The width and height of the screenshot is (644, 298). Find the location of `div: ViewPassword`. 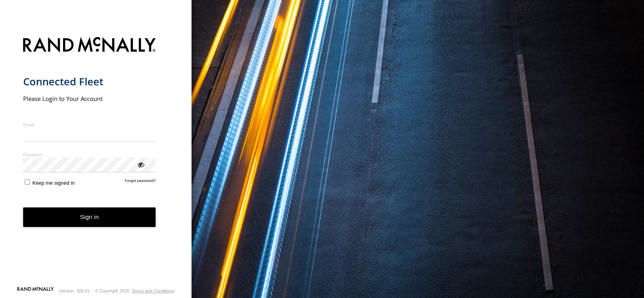

div: ViewPassword is located at coordinates (140, 165).